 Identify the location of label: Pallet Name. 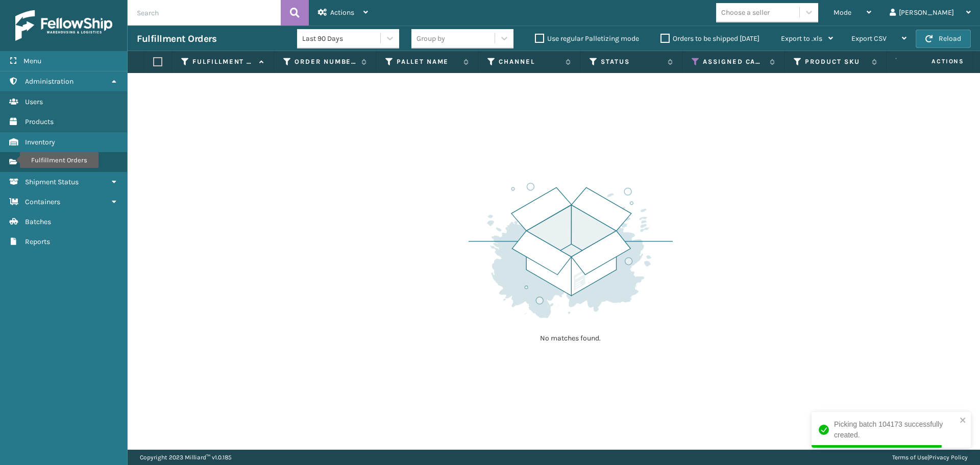
(428, 62).